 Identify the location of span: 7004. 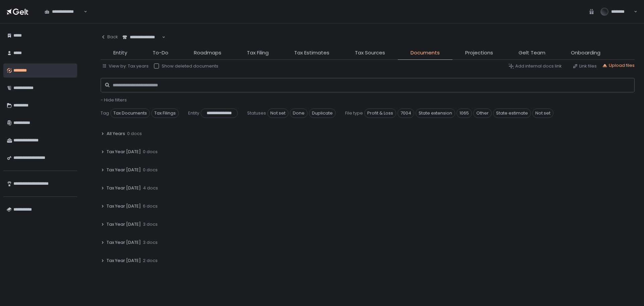
(406, 113).